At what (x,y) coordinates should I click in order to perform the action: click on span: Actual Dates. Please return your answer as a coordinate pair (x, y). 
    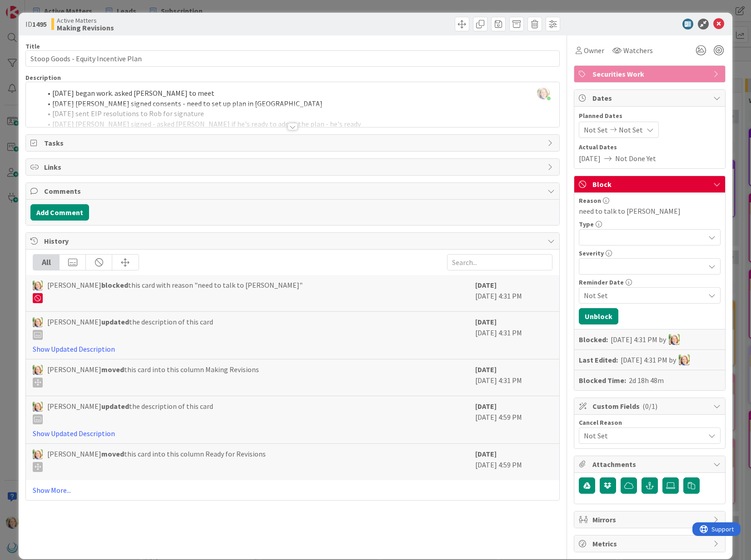
    Looking at the image, I should click on (650, 147).